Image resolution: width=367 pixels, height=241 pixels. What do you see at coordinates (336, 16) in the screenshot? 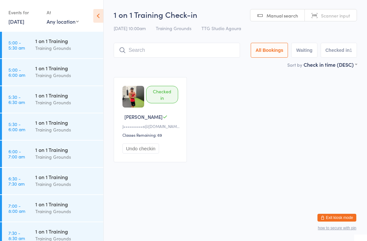
I see `span: Scanner input` at bounding box center [336, 16].